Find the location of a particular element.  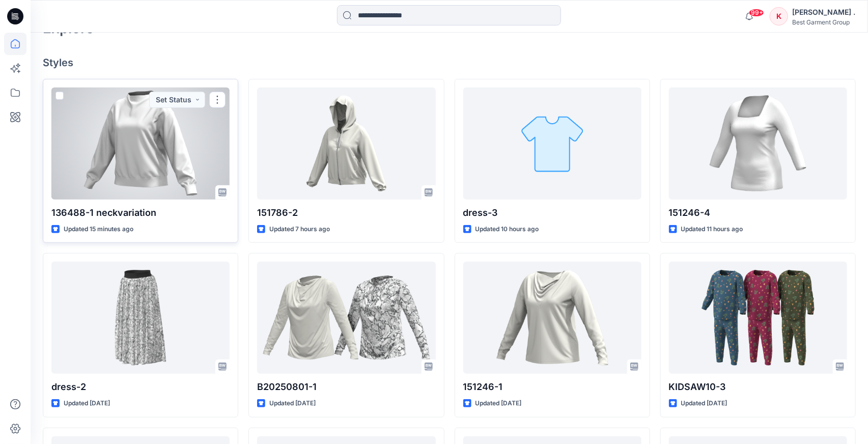

p: 151786-2 is located at coordinates (347, 213).